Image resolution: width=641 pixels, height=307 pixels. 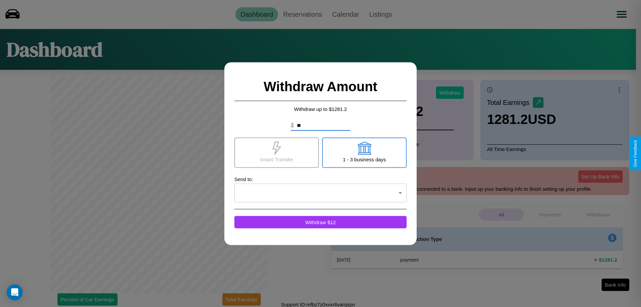 What do you see at coordinates (320, 86) in the screenshot?
I see `h2: Withdraw Amount` at bounding box center [320, 86].